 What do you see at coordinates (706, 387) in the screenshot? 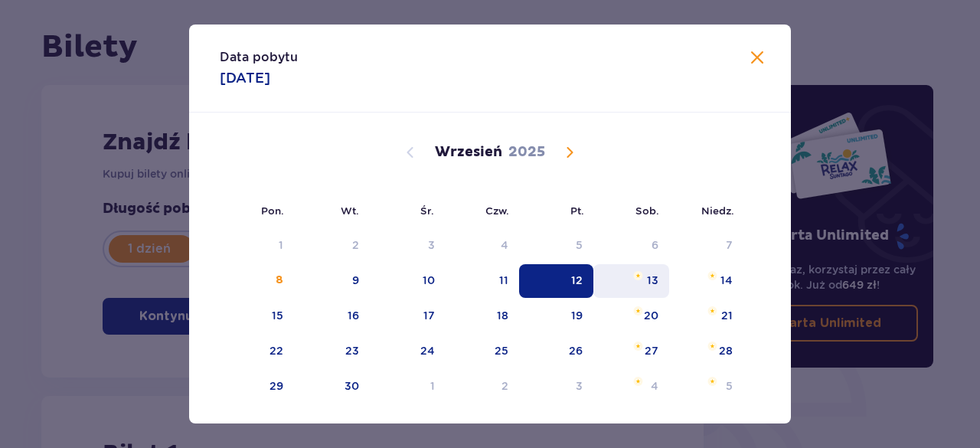
I see `td: niedziela, 5 października 2025` at bounding box center [706, 387].